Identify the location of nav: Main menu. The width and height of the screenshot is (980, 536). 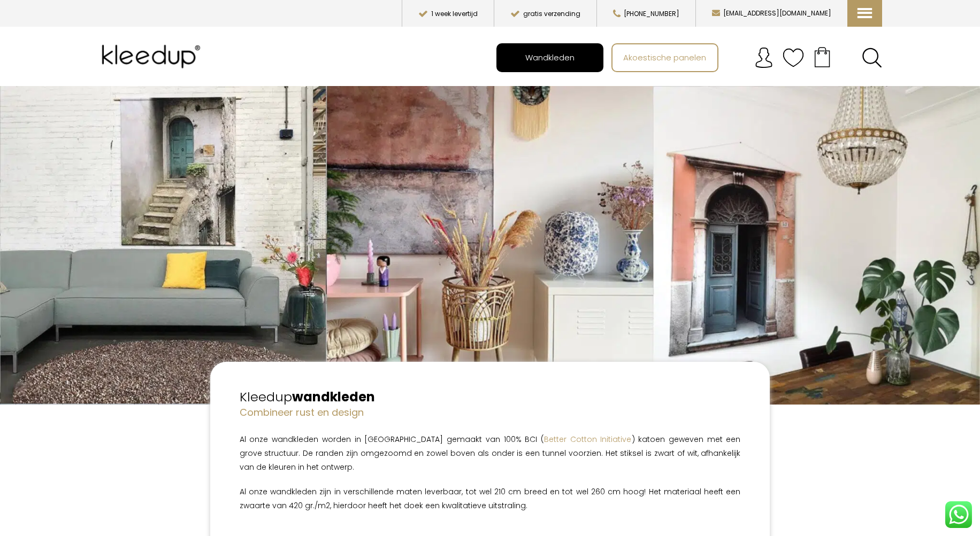
(693, 57).